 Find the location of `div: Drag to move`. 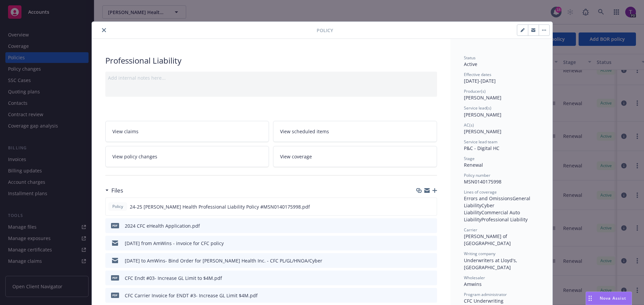

div: Drag to move is located at coordinates (590, 299).